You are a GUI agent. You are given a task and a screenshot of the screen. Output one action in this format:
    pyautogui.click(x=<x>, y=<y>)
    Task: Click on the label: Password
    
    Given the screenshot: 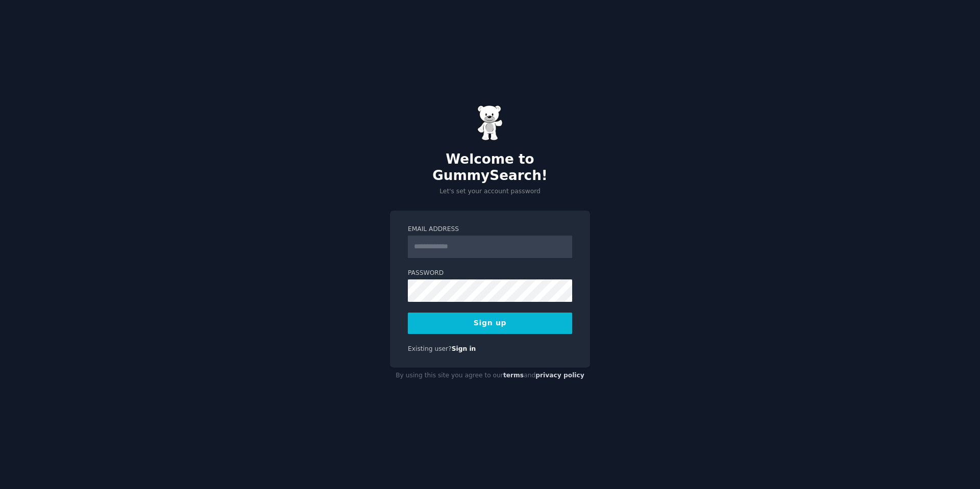 What is the action you would take?
    pyautogui.click(x=490, y=274)
    